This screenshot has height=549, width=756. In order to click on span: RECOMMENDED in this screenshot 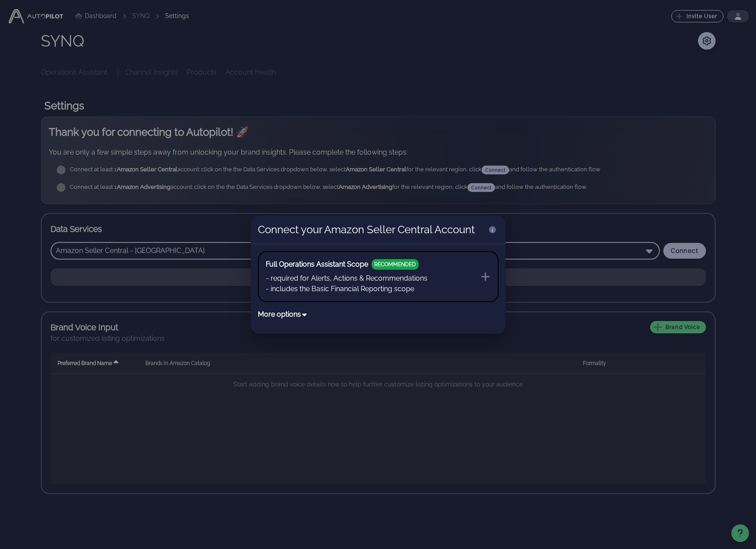, I will do `click(395, 265)`.